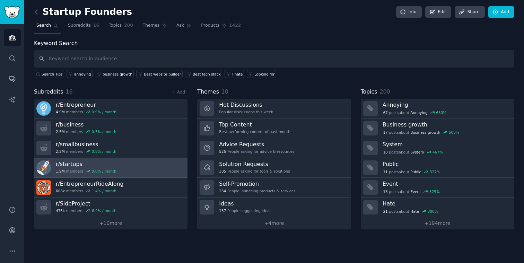 The height and width of the screenshot is (263, 524). Describe the element at coordinates (255, 171) in the screenshot. I see `div: People asking for tools & solutions` at that location.